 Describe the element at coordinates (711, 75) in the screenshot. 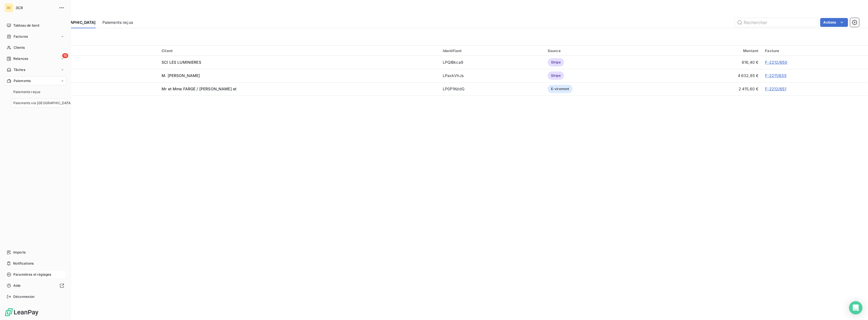

I see `td: 4 632,85 €` at that location.